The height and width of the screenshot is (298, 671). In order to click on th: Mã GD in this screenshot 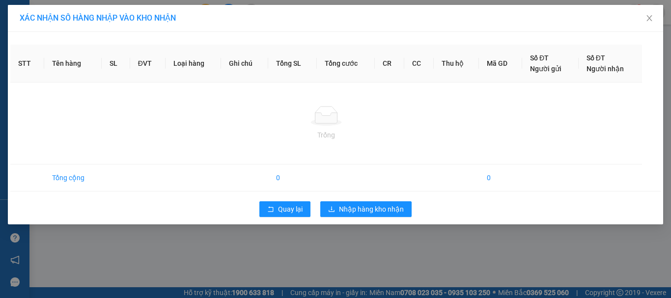, I will do `click(501, 63)`.